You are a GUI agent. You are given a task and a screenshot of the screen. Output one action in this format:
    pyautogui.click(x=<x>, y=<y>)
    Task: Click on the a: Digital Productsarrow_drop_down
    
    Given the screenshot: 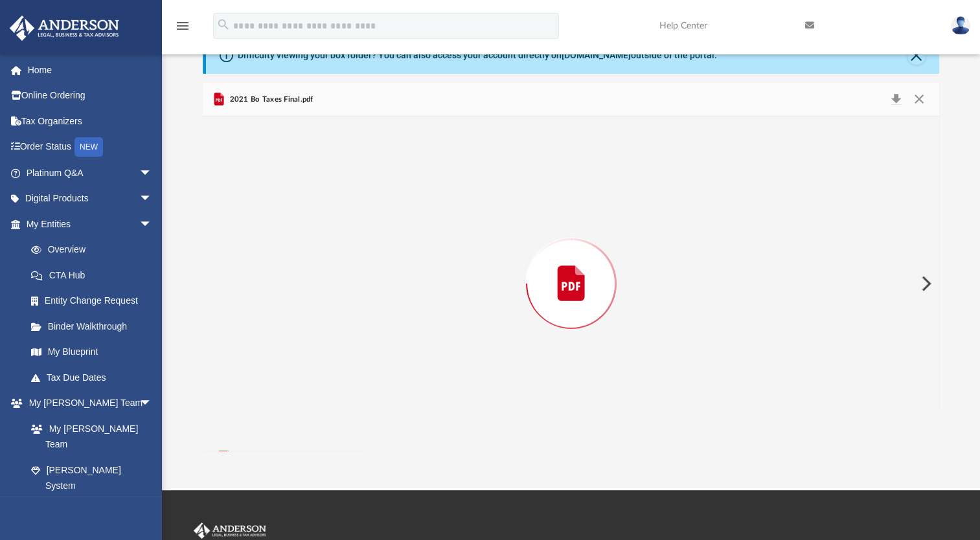 What is the action you would take?
    pyautogui.click(x=90, y=199)
    